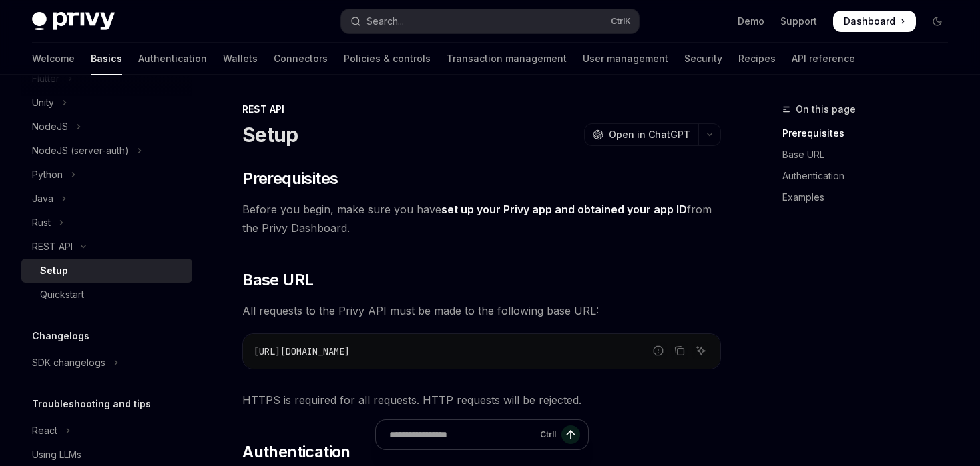 This screenshot has height=466, width=980. Describe the element at coordinates (869, 22) in the screenshot. I see `span: Dashboard` at that location.